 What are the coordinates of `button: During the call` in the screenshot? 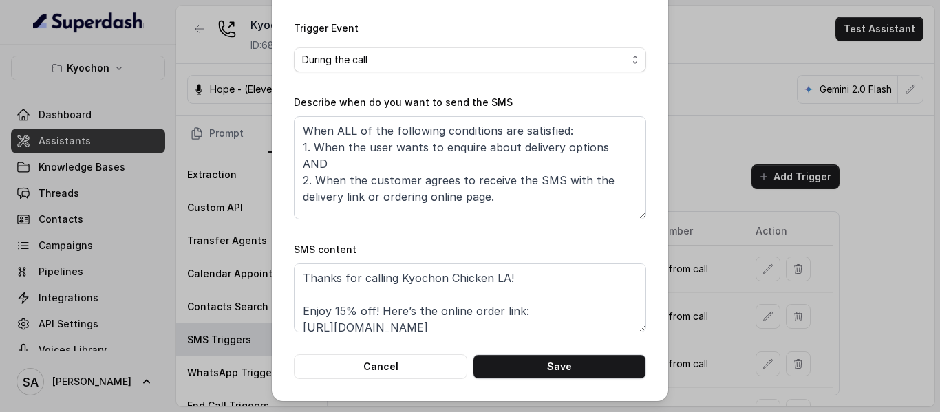 It's located at (470, 60).